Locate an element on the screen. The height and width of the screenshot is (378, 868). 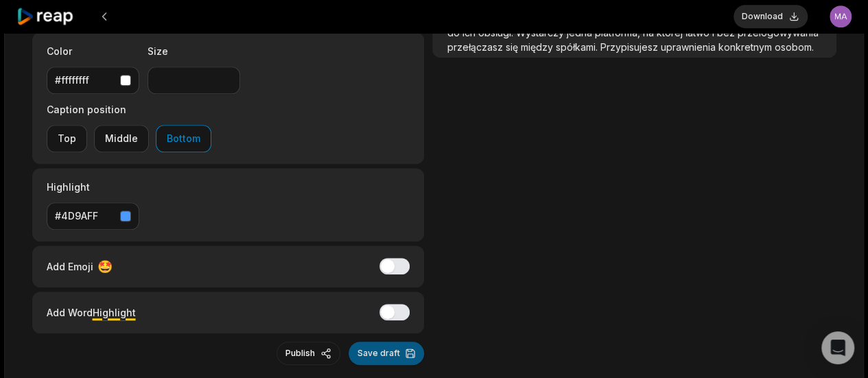
span: Przypisujesz is located at coordinates (630, 46).